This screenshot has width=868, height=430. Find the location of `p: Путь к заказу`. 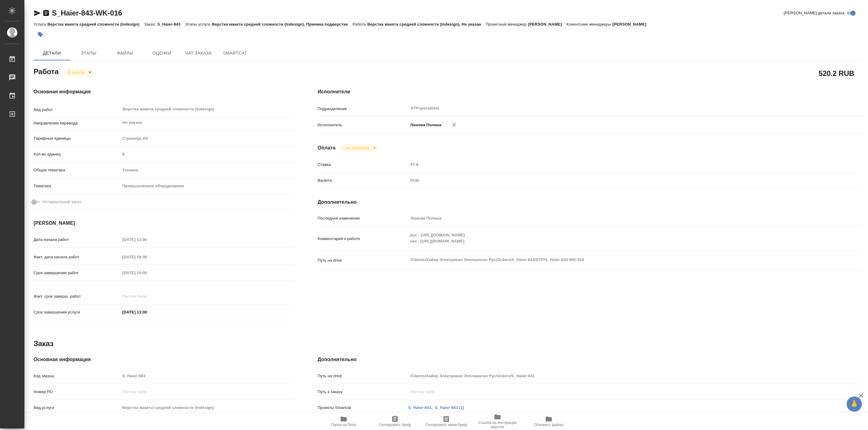

p: Путь к заказу is located at coordinates (363, 392).